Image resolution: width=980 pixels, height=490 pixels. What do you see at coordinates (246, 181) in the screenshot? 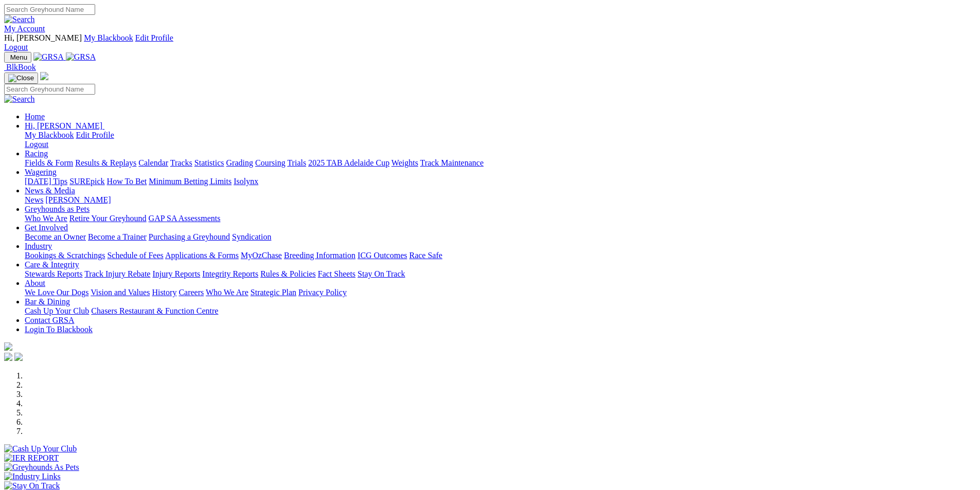
I see `a: Isolynx` at bounding box center [246, 181].